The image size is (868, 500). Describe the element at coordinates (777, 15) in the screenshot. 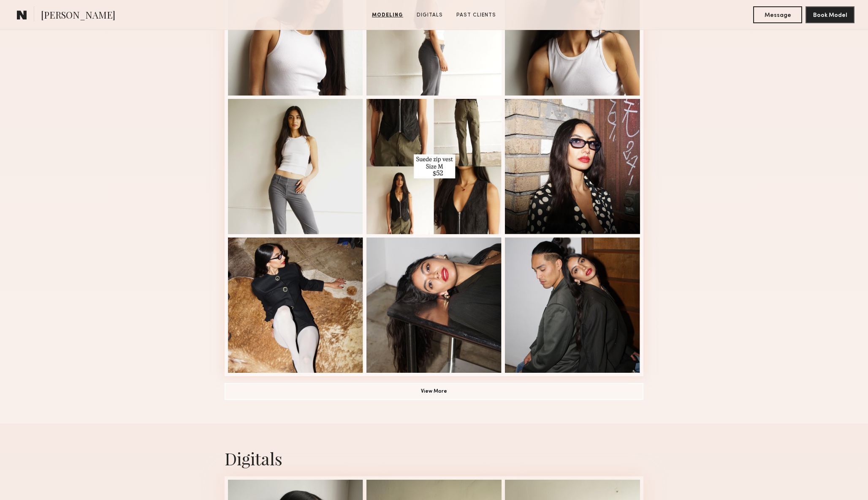

I see `button: Message` at that location.